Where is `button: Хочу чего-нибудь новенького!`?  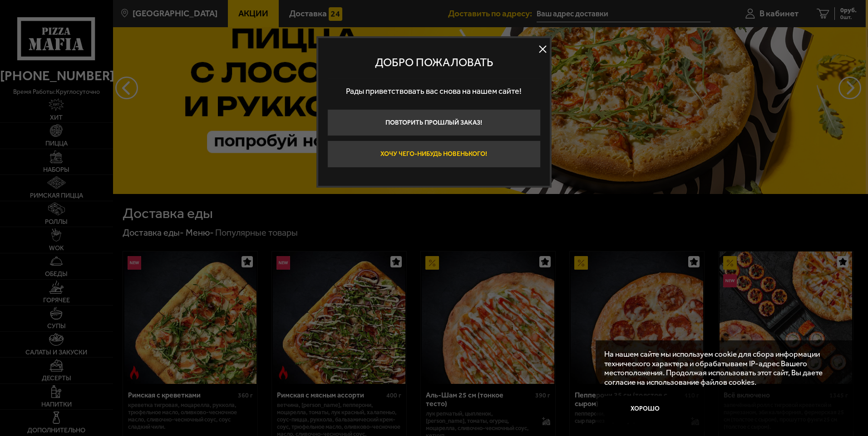 button: Хочу чего-нибудь новенького! is located at coordinates (434, 154).